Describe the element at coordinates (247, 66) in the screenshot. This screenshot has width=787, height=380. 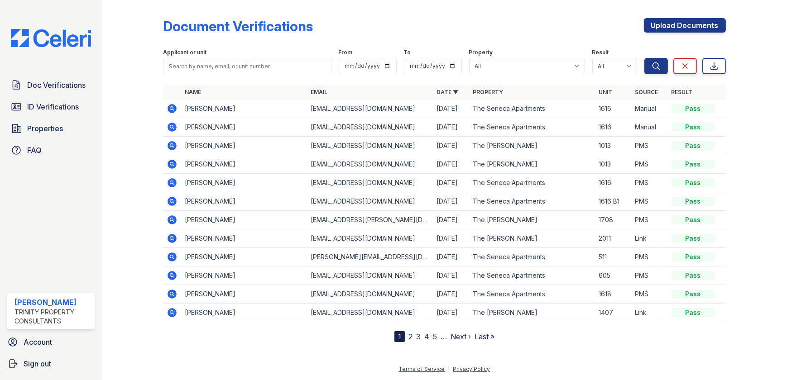
I see `input: Search by name, email, or unit number` at that location.